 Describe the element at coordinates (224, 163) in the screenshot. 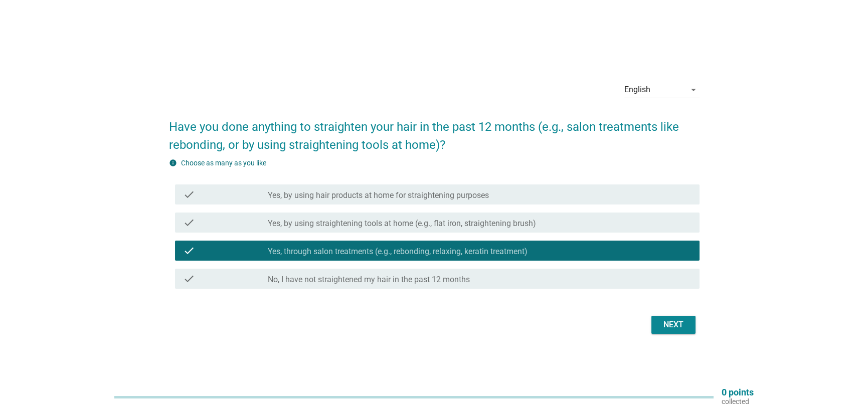

I see `label: Choose as many as you like` at that location.